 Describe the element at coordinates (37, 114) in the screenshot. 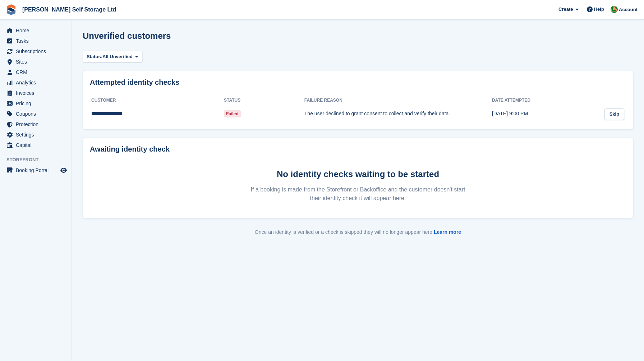

I see `span: Coupons` at that location.